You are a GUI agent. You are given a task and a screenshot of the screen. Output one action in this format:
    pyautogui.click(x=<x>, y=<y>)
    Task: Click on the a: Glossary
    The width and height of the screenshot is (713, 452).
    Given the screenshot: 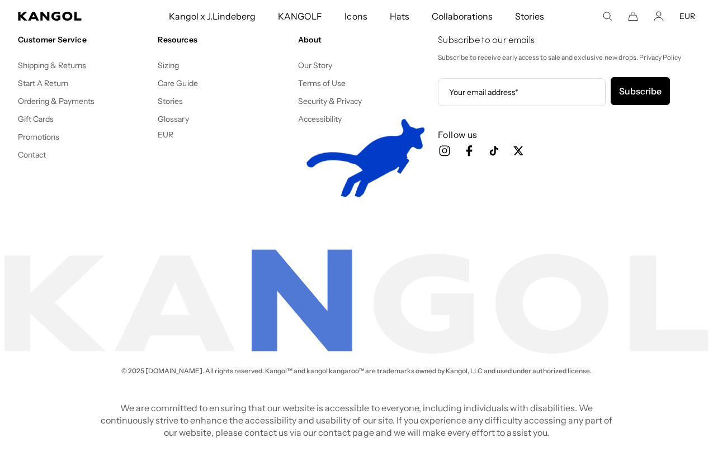 What is the action you would take?
    pyautogui.click(x=173, y=119)
    